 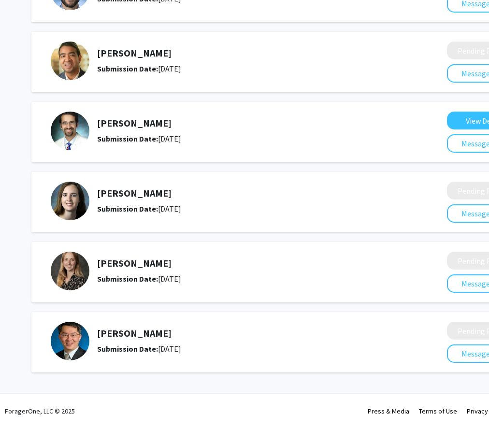 What do you see at coordinates (438, 411) in the screenshot?
I see `a: Terms of Use` at bounding box center [438, 411].